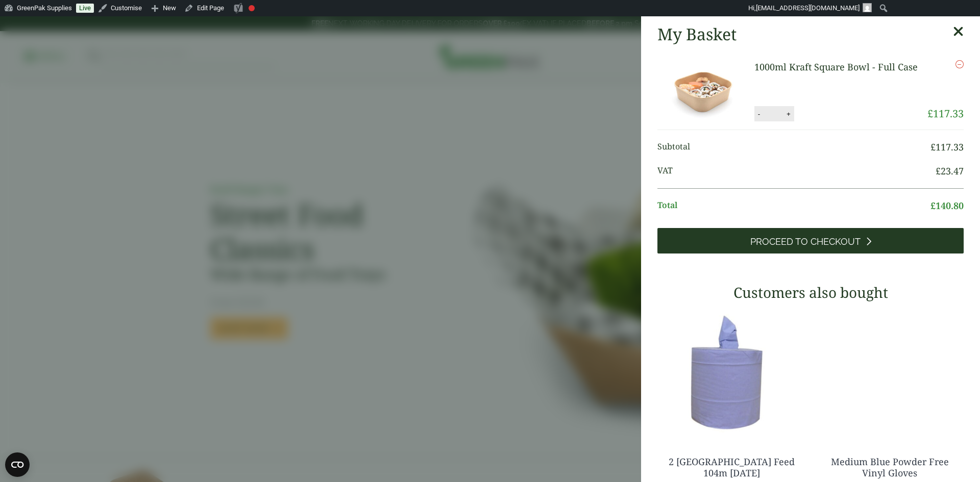  Describe the element at coordinates (811, 241) in the screenshot. I see `a: Proceed to Checkout` at that location.